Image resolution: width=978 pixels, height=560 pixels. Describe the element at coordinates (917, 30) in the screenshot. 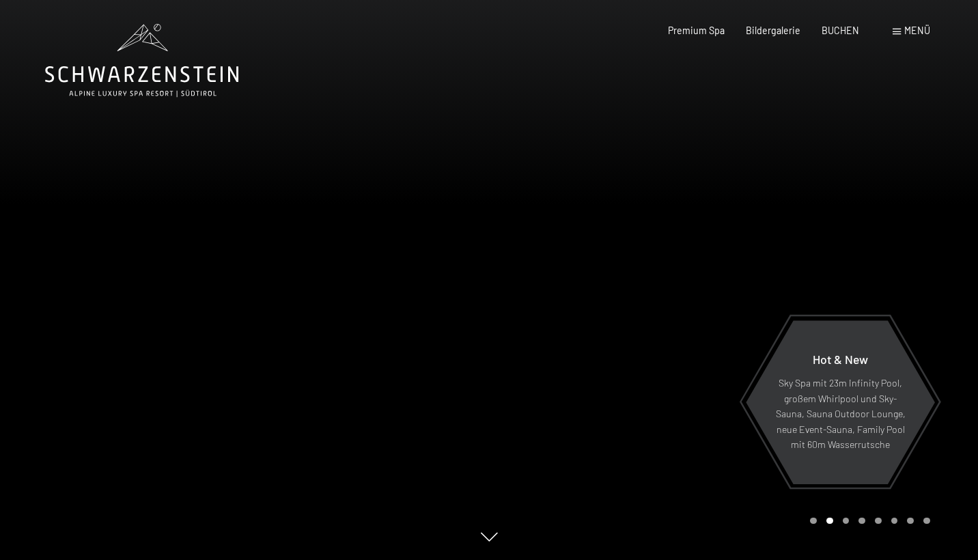

I see `span: Menü` at that location.